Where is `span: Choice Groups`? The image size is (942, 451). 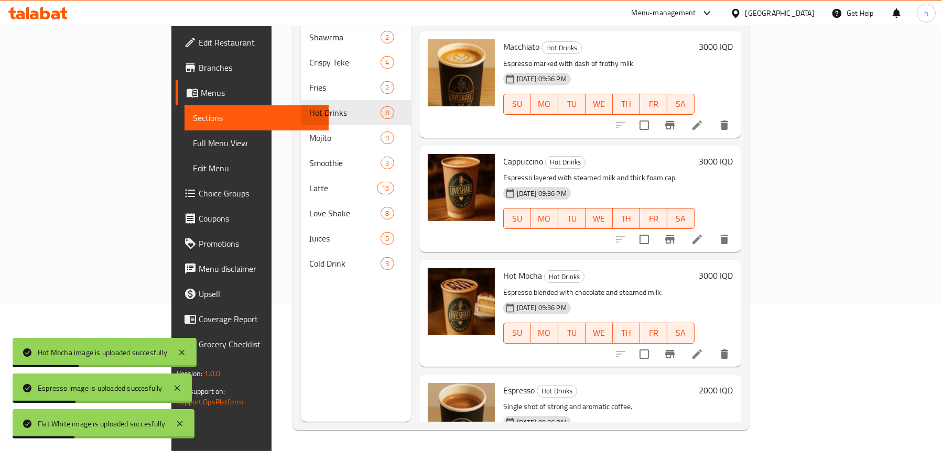
span: Choice Groups is located at coordinates (260, 193).